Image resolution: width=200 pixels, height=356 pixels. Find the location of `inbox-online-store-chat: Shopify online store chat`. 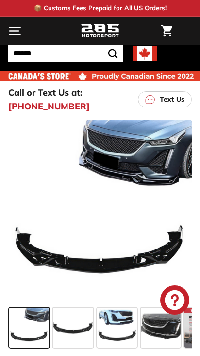

inbox-online-store-chat: Shopify online store chat is located at coordinates (175, 301).